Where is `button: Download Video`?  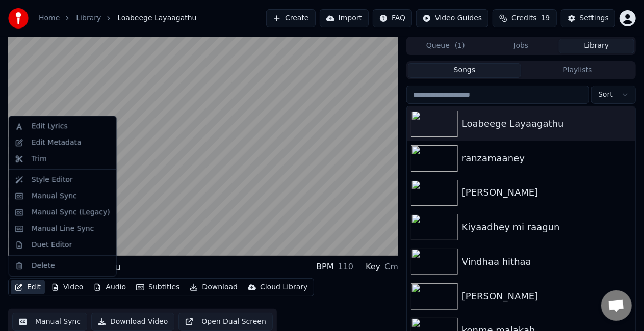 button: Download Video is located at coordinates (132, 322).